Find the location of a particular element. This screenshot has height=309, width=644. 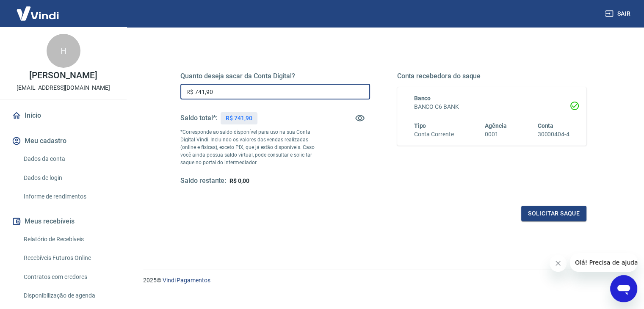

span: Tipo is located at coordinates (420, 125).